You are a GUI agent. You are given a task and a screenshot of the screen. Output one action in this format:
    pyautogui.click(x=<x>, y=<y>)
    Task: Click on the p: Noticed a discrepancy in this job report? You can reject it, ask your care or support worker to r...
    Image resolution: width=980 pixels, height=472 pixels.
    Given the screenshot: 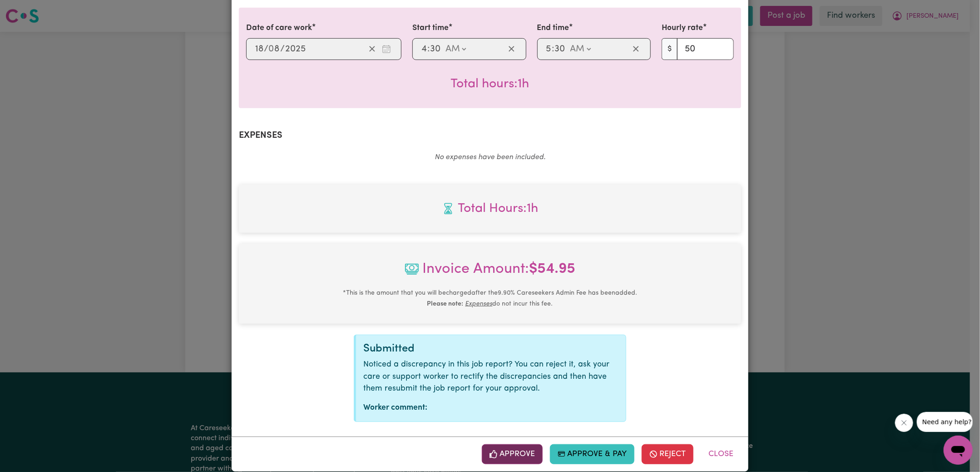 What is the action you would take?
    pyautogui.click(x=491, y=376)
    